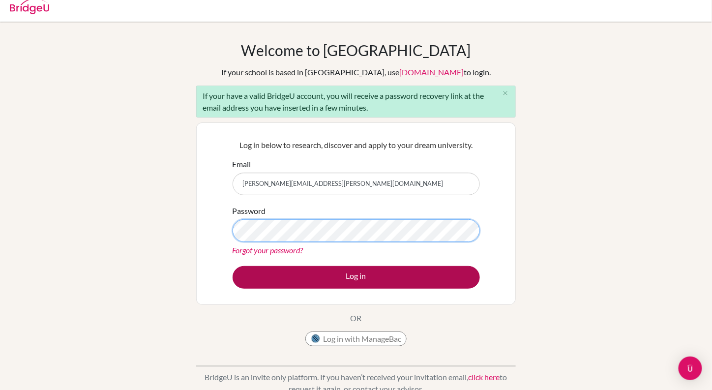 Image resolution: width=712 pixels, height=390 pixels. Describe the element at coordinates (249, 211) in the screenshot. I see `label: Password` at that location.